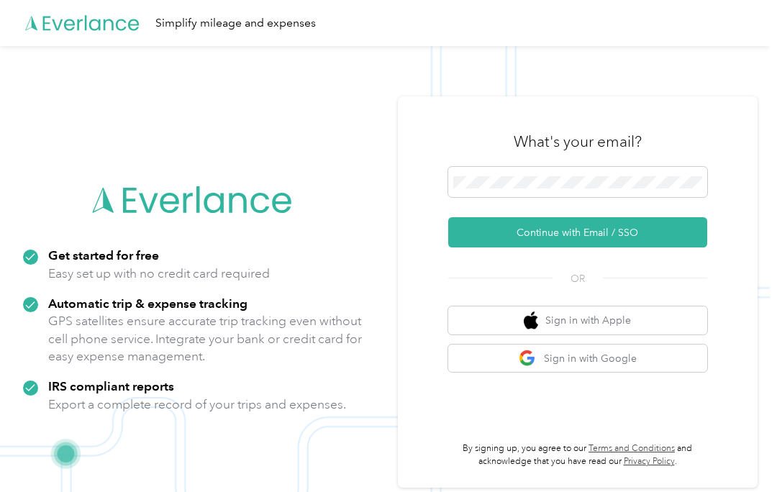  Describe the element at coordinates (197, 404) in the screenshot. I see `p: Export a complete record of your trips and expenses.` at that location.